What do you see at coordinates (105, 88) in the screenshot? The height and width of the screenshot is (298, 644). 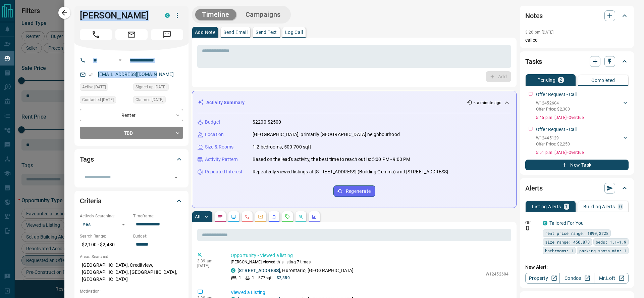 I see `div: Fri Oct 10 2025` at bounding box center [105, 88].